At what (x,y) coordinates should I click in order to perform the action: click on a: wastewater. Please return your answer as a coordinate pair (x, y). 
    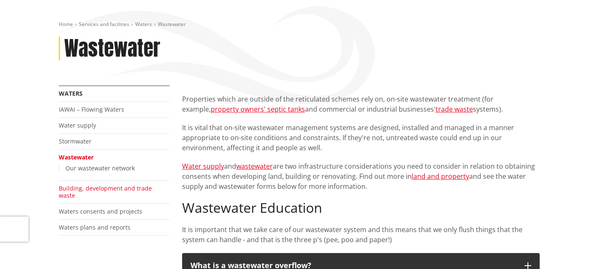
    Looking at the image, I should click on (254, 166).